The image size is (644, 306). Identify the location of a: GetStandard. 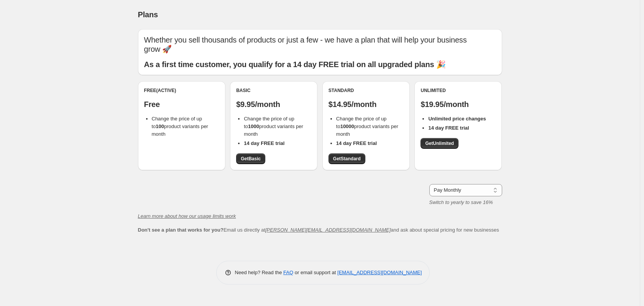
(347, 159).